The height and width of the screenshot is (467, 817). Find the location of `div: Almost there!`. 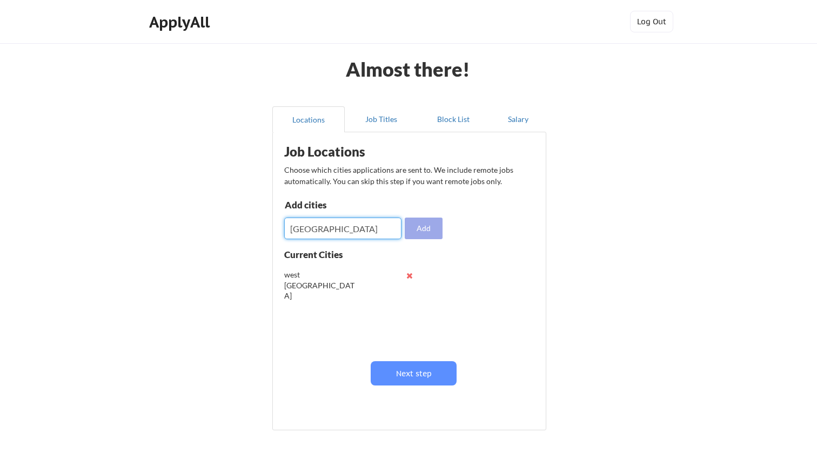

div: Almost there! is located at coordinates (408, 69).